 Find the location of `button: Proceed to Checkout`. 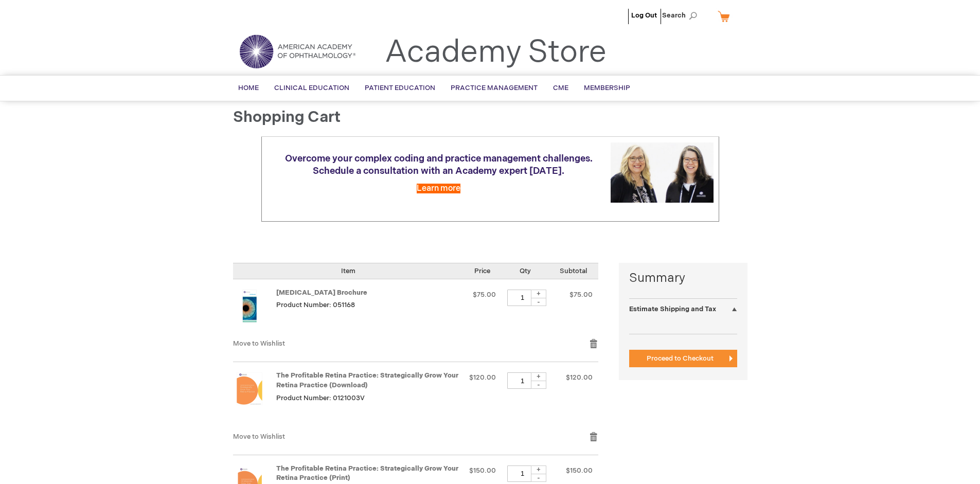

button: Proceed to Checkout is located at coordinates (683, 358).